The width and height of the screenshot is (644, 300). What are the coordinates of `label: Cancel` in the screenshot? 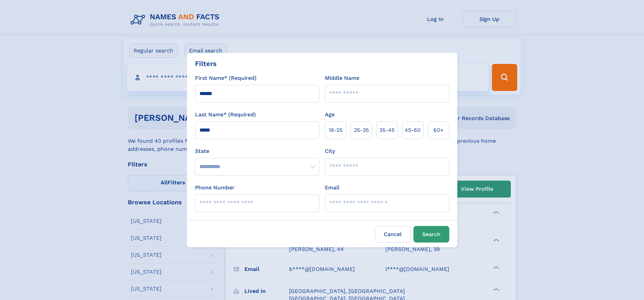 It's located at (393, 234).